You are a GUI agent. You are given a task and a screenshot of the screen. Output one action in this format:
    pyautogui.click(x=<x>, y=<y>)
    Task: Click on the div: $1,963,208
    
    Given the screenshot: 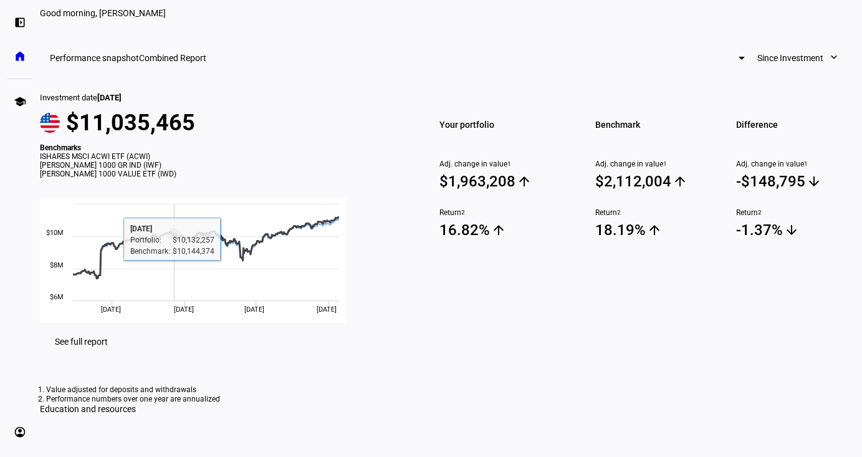 What is the action you would take?
    pyautogui.click(x=477, y=181)
    